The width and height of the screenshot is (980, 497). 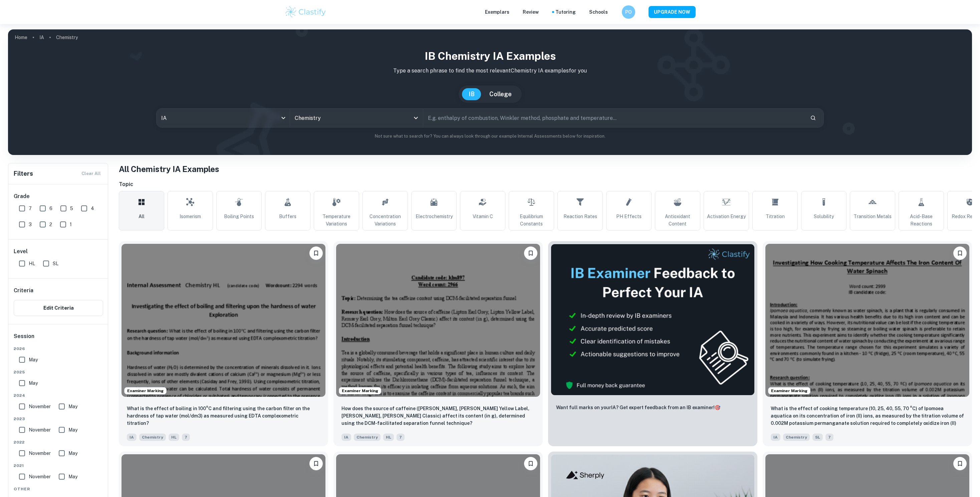 What do you see at coordinates (867, 320) in the screenshot?
I see `img: Chemistry IA example thumbnail: What is the effect of cooking temperatur` at bounding box center [867, 320].